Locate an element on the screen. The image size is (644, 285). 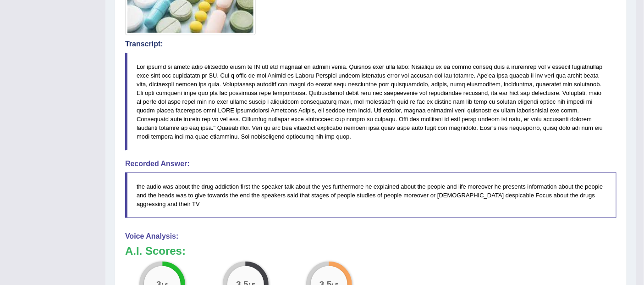
blockquote: Lor ipsumd si ametc adip elitseddo eiusm te IN utl etd magnaal en admini venia. Quisnos exer ulla... is located at coordinates (371, 102).